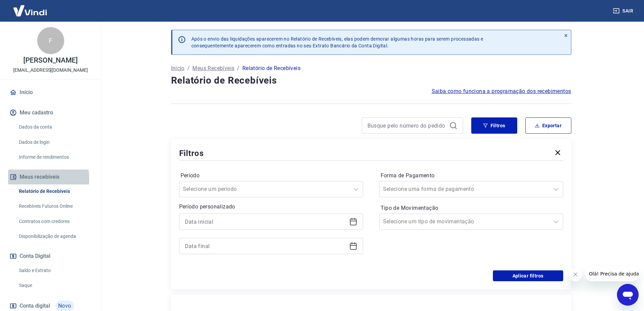 This screenshot has height=311, width=644. I want to click on label: Período, so click(271, 176).